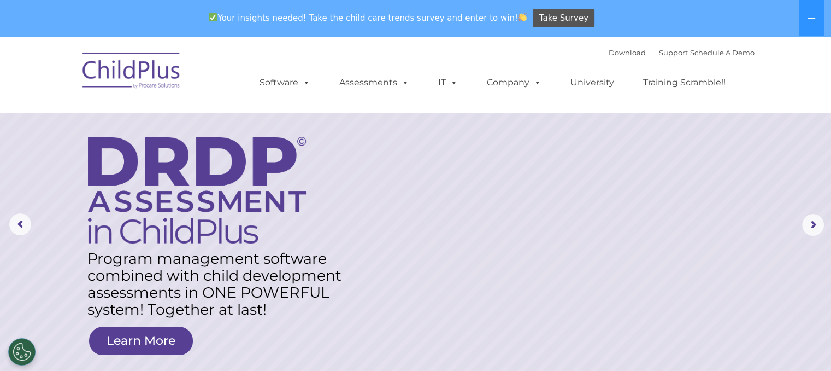 The height and width of the screenshot is (371, 831). Describe the element at coordinates (448, 83) in the screenshot. I see `a: IT` at that location.